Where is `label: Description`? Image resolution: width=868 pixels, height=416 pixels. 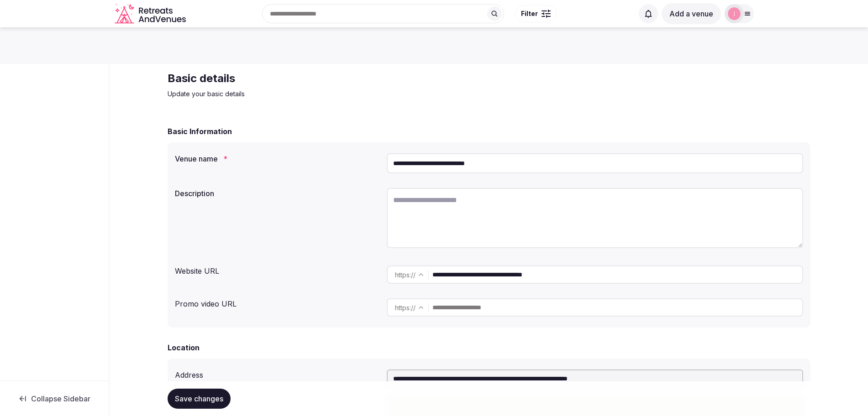 label: Description is located at coordinates (277, 193).